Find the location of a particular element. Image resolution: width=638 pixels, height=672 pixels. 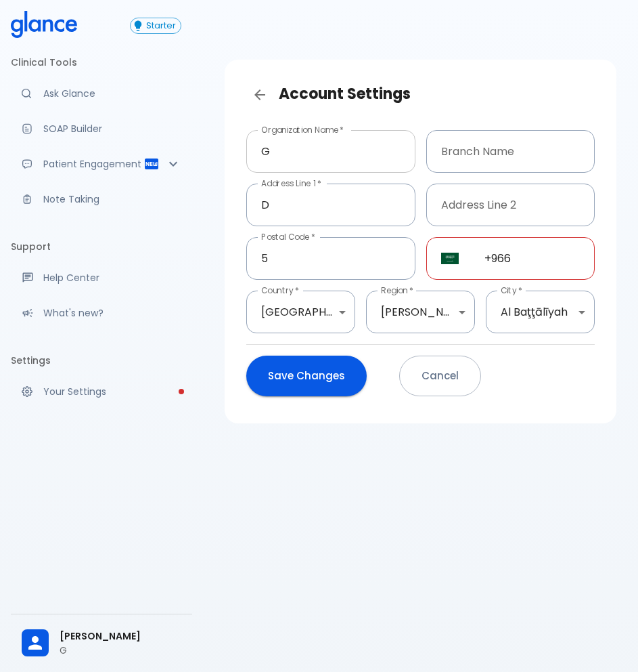

div: Patient Reports & Referrals is located at coordinates (101, 164).